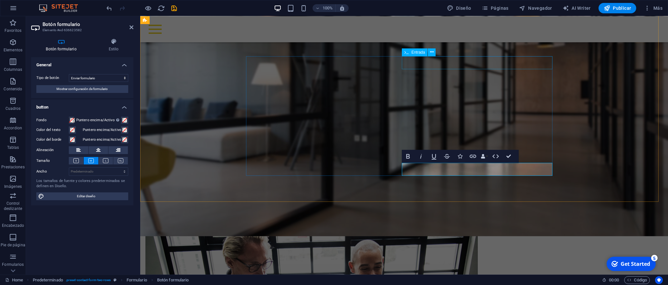 The width and height of the screenshot is (668, 285). What do you see at coordinates (82, 183) in the screenshot?
I see `div: Los tamaños de fuente y colores predeterminados se definen en Diseño.` at bounding box center [82, 183].